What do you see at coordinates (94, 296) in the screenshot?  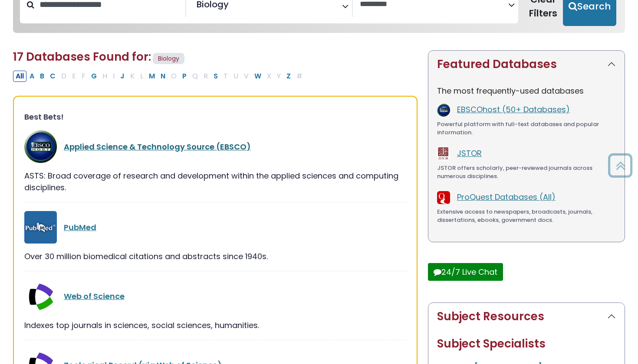 I see `a: Web of Science` at bounding box center [94, 296].